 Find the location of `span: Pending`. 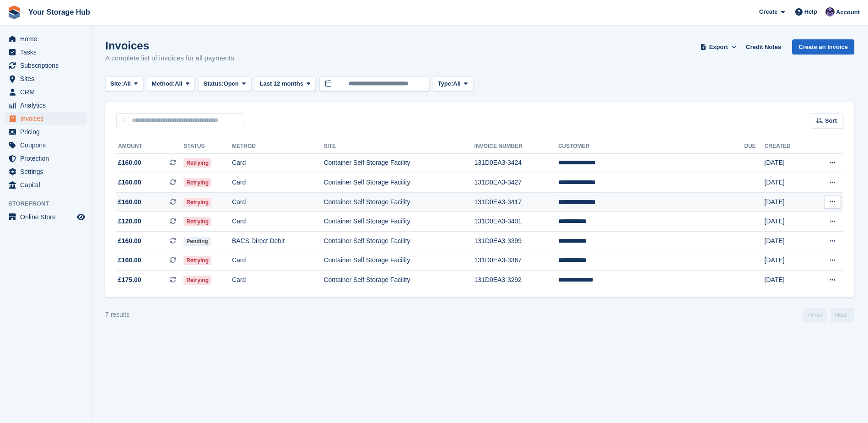

span: Pending is located at coordinates (196, 241).